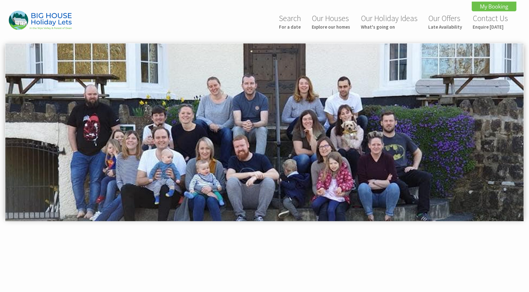 Image resolution: width=529 pixels, height=292 pixels. What do you see at coordinates (290, 21) in the screenshot?
I see `a: SearchFor a date` at bounding box center [290, 21].